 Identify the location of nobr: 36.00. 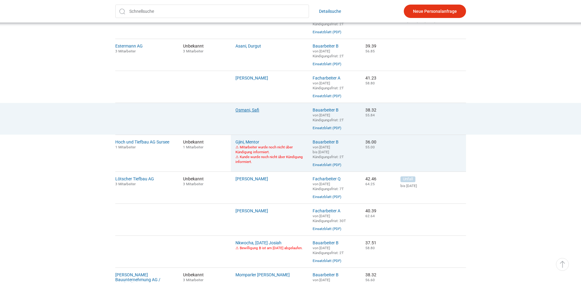
(371, 142).